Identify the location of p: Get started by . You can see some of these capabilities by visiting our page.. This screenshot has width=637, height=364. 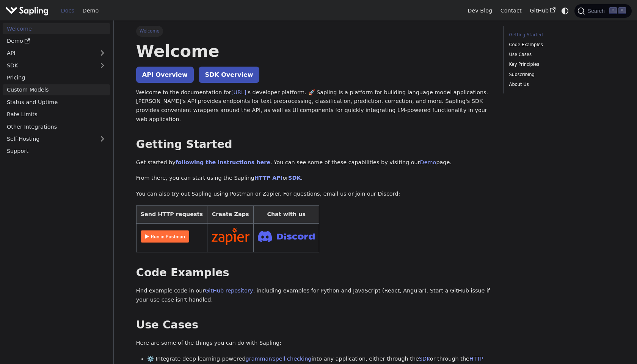
(314, 163).